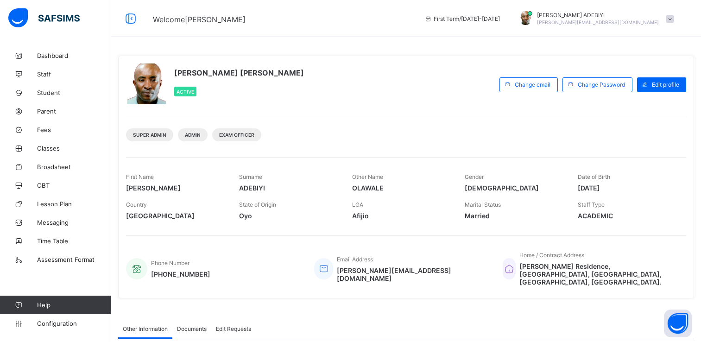 The height and width of the screenshot is (342, 701). I want to click on span: Other Information, so click(145, 329).